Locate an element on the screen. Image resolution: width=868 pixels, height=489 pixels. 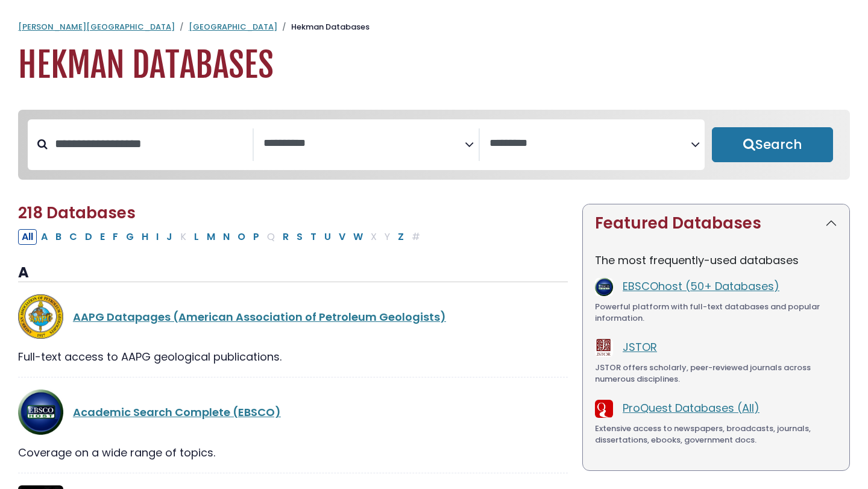
button: All is located at coordinates (27, 237).